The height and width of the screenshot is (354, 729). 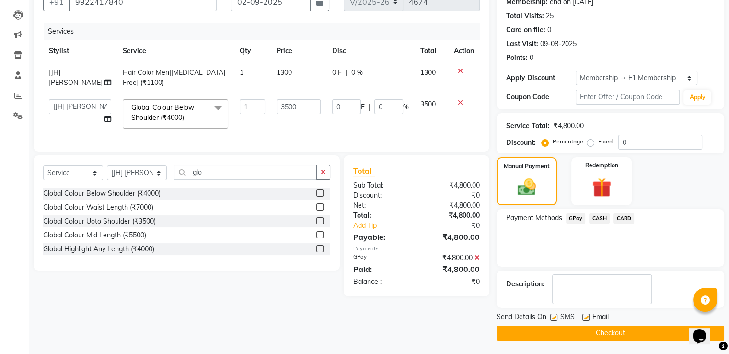 I want to click on span: Global Colour Below Shoulder (₹4000), so click(x=163, y=112).